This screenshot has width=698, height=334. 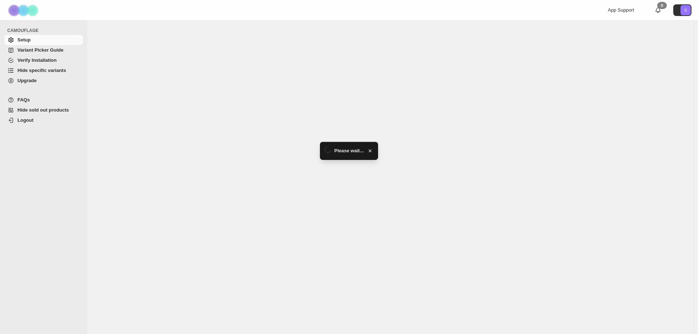 What do you see at coordinates (685, 10) in the screenshot?
I see `span: Avatar with initials S` at bounding box center [685, 10].